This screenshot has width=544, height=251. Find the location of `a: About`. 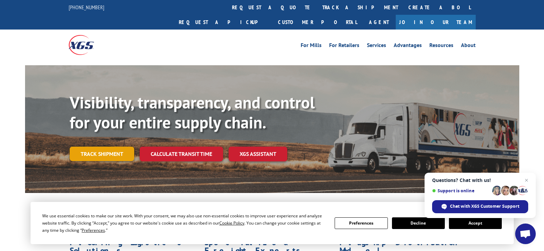

a: About is located at coordinates (468, 46).